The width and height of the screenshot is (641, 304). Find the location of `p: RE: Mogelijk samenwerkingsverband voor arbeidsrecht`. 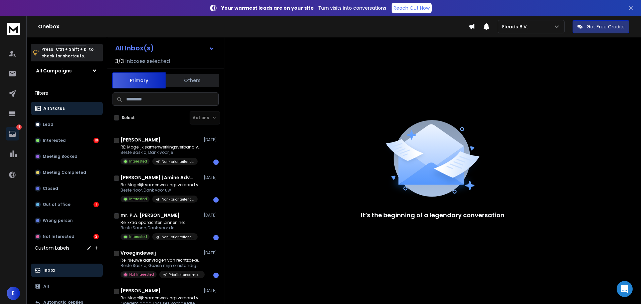

p: RE: Mogelijk samenwerkingsverband voor arbeidsrecht is located at coordinates (161, 147).